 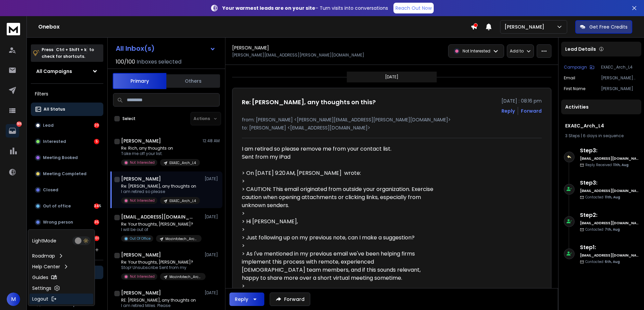 I want to click on p: Reach Out Now, so click(x=413, y=8).